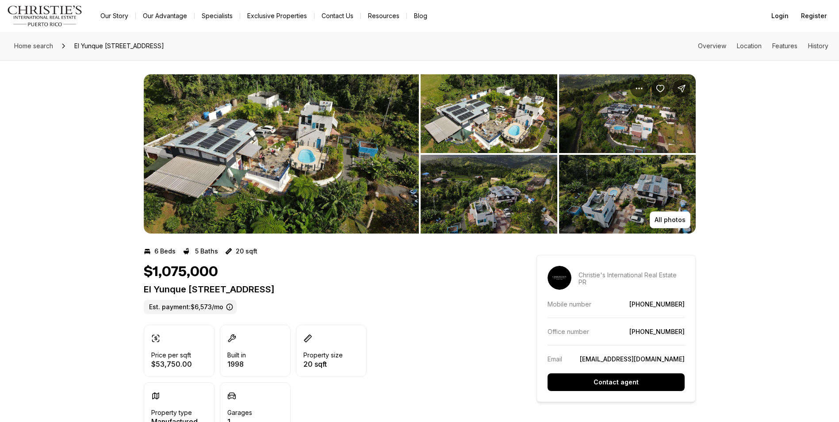 The height and width of the screenshot is (422, 839). Describe the element at coordinates (555, 359) in the screenshot. I see `p: Email` at that location.